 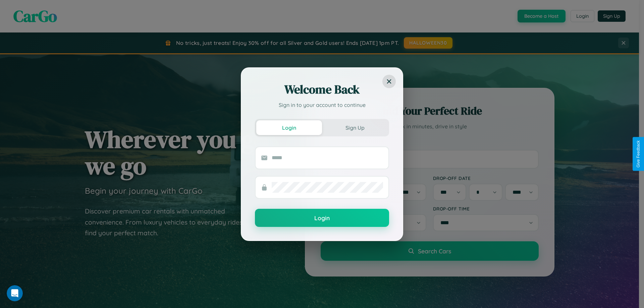 I want to click on button: Sign Up, so click(x=355, y=128).